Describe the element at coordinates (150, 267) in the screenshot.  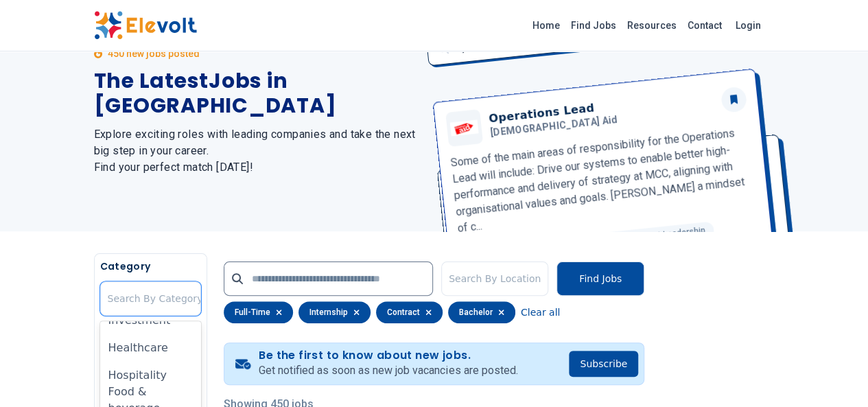
I see `h5: Category` at that location.